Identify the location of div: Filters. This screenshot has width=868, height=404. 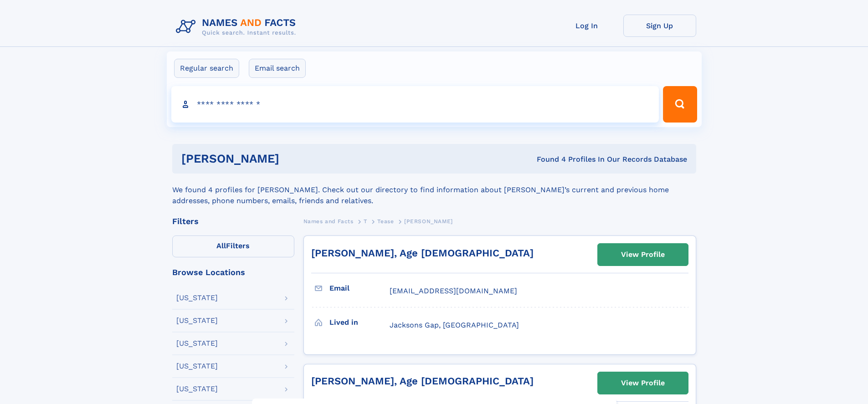
(233, 221).